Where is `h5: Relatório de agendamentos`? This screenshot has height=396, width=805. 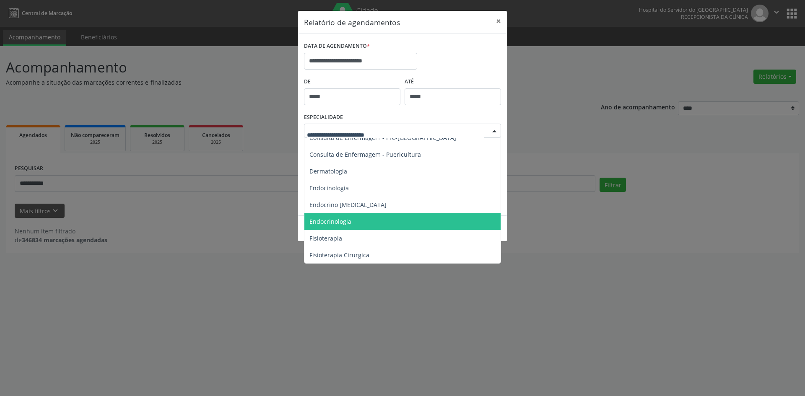 h5: Relatório de agendamentos is located at coordinates (352, 22).